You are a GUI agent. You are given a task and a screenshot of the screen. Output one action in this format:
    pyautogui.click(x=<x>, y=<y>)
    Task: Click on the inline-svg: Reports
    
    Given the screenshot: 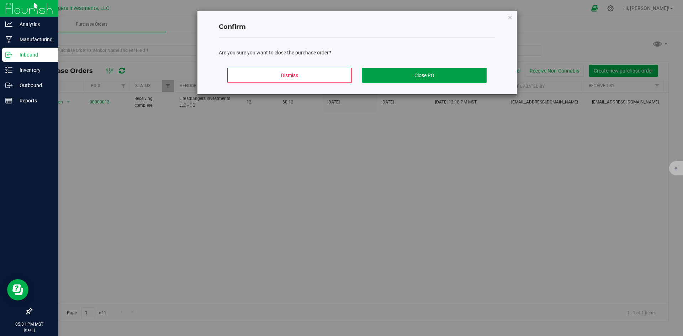 What is the action you would take?
    pyautogui.click(x=9, y=101)
    